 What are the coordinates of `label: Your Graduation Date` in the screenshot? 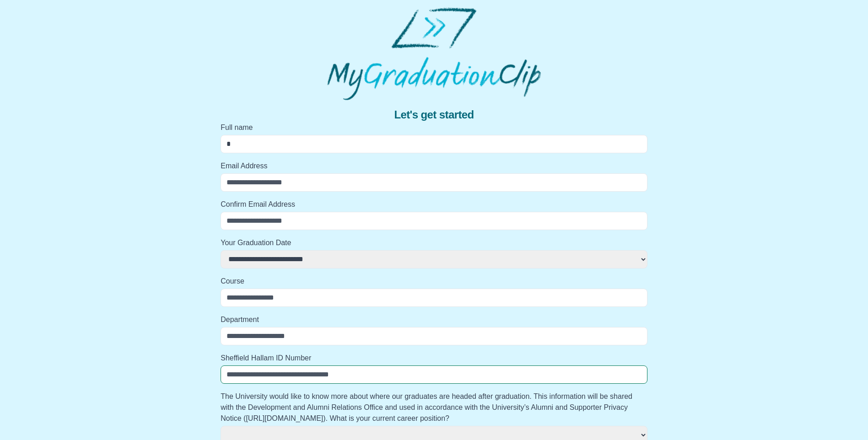 It's located at (434, 242).